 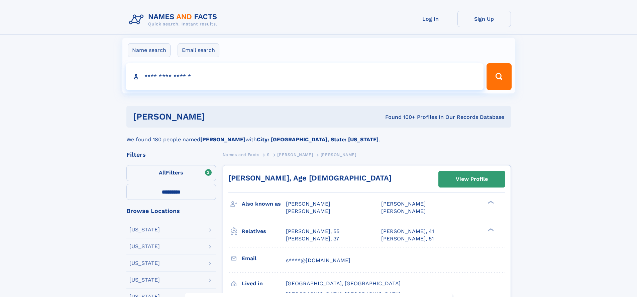 What do you see at coordinates (171, 173) in the screenshot?
I see `label: Filters` at bounding box center [171, 173].